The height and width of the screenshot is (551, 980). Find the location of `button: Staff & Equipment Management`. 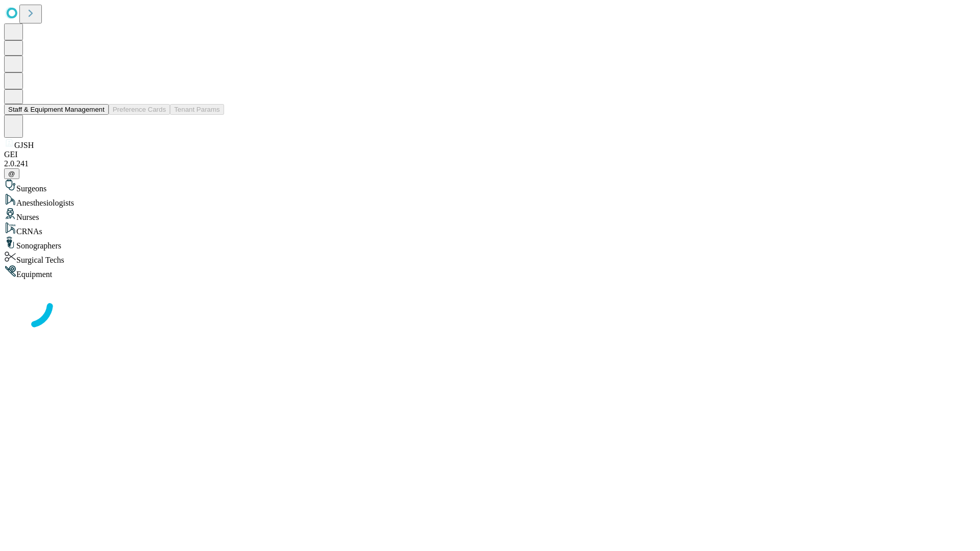

button: Staff & Equipment Management is located at coordinates (56, 109).